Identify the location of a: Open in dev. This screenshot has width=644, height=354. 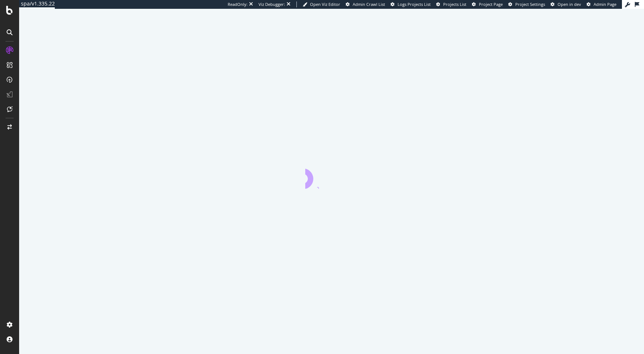
(566, 4).